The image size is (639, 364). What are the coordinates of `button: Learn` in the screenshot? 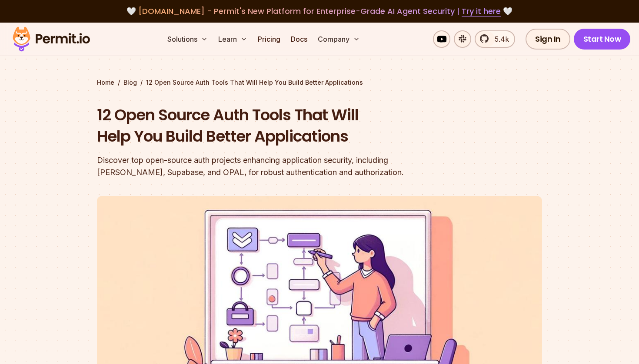 It's located at (233, 39).